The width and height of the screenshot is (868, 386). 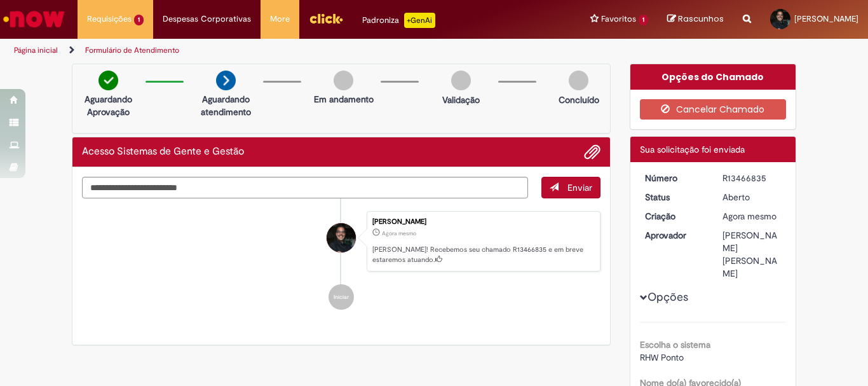 What do you see at coordinates (109, 19) in the screenshot?
I see `span: Requisições` at bounding box center [109, 19].